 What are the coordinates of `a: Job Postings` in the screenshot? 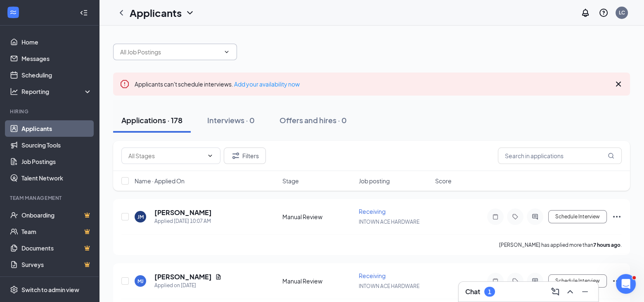 It's located at (56, 161).